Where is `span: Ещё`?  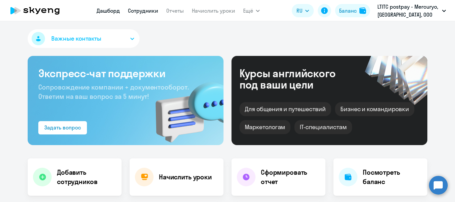
span: Ещё is located at coordinates (248, 11).